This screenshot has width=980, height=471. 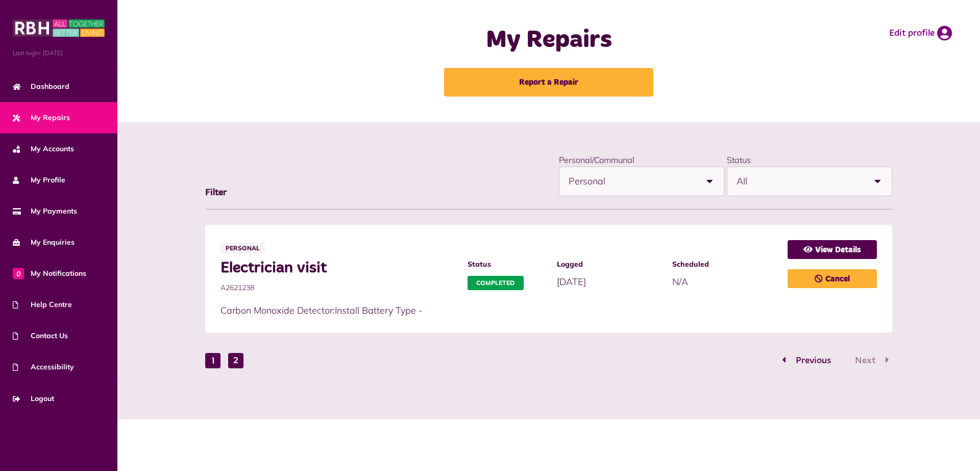 What do you see at coordinates (44, 367) in the screenshot?
I see `span: Accessibility` at bounding box center [44, 367].